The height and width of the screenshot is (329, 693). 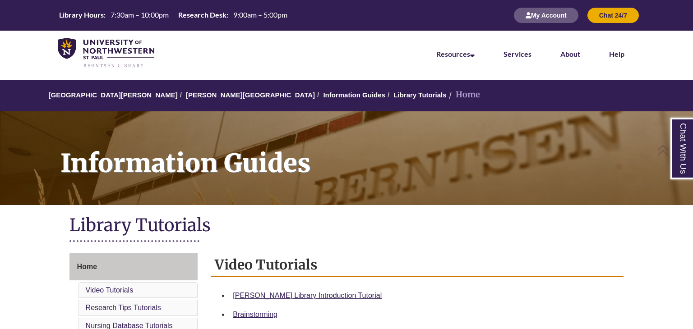 What do you see at coordinates (546, 15) in the screenshot?
I see `button: My Account` at bounding box center [546, 15].